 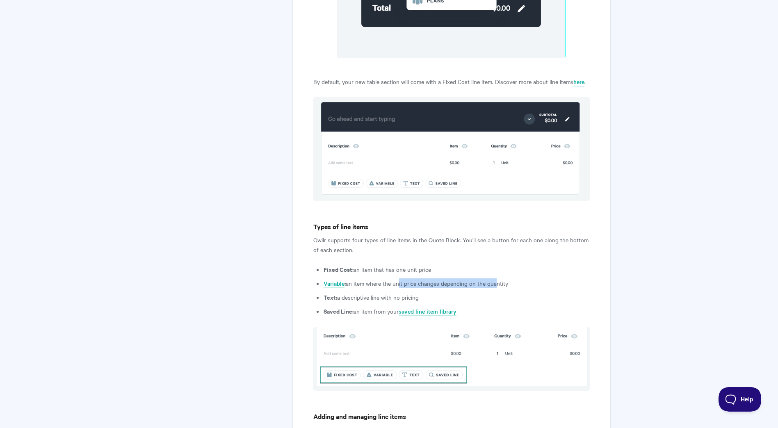 I want to click on li: a descriptive line with no pricing, so click(x=456, y=297).